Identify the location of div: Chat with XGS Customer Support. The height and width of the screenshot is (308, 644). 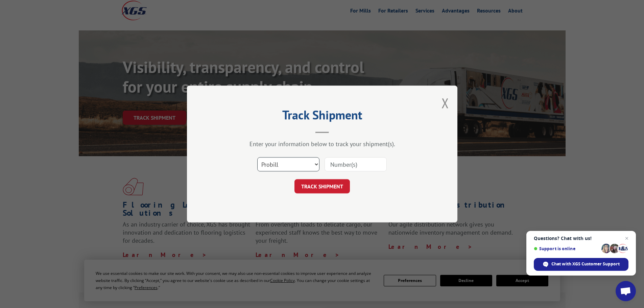
(581, 264).